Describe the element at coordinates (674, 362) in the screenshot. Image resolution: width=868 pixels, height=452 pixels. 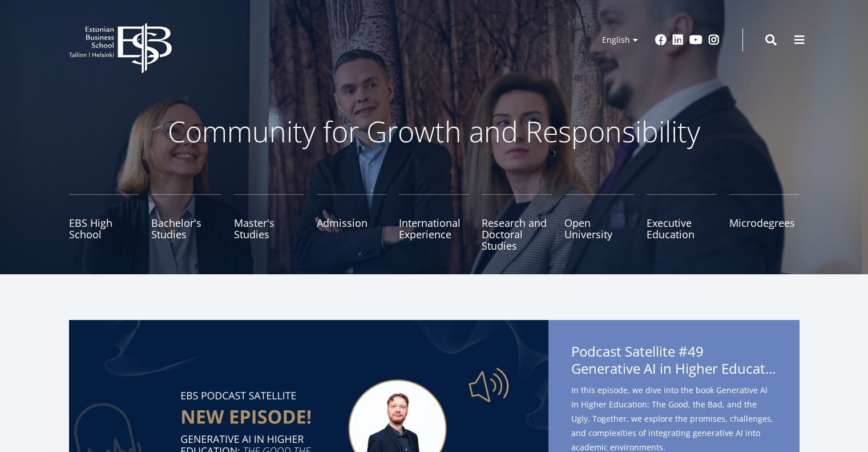
I see `span: Podcast Satellite #49` at that location.